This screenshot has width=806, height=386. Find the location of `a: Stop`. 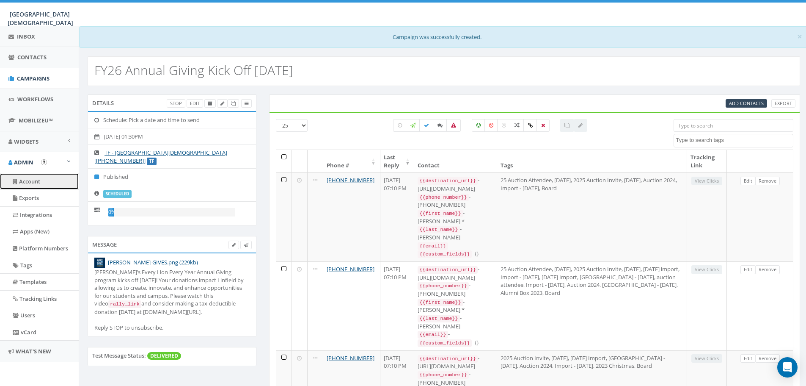

a: Stop is located at coordinates (176, 103).